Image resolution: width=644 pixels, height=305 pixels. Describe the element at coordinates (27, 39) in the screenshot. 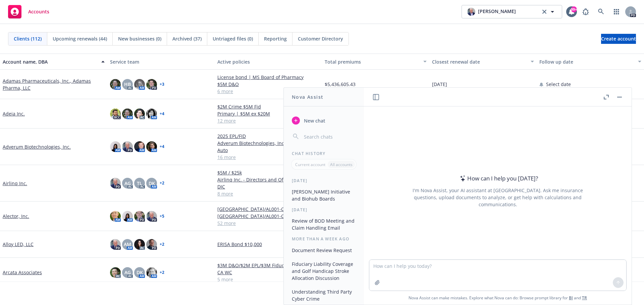

I see `span: Clients (112)` at that location.